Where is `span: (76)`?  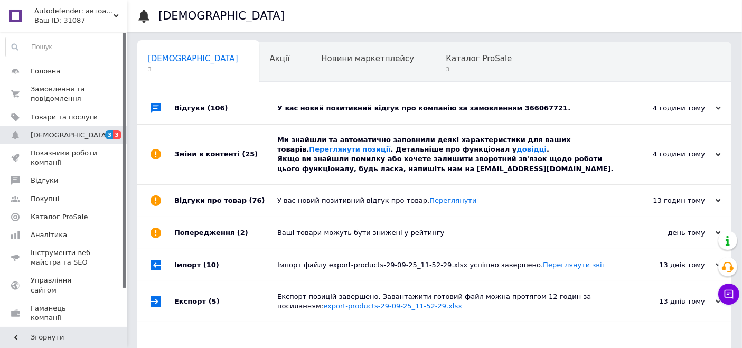
span: (76) is located at coordinates (257, 200).